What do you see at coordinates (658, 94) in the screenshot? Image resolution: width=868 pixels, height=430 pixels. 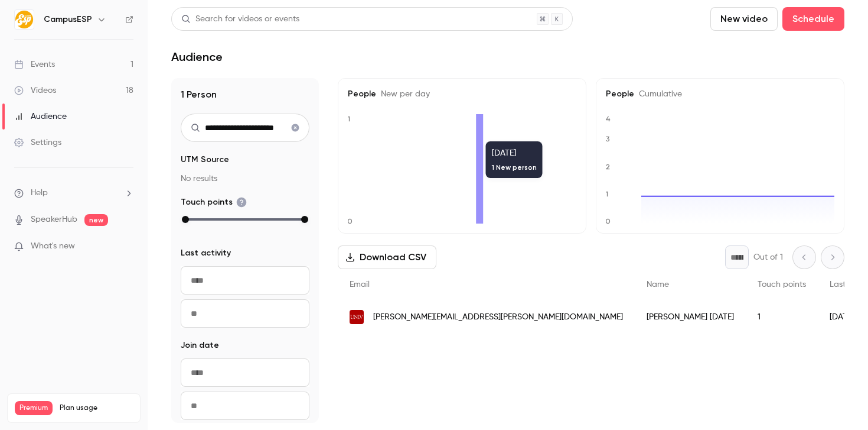 I see `span: Cumulative` at bounding box center [658, 94].